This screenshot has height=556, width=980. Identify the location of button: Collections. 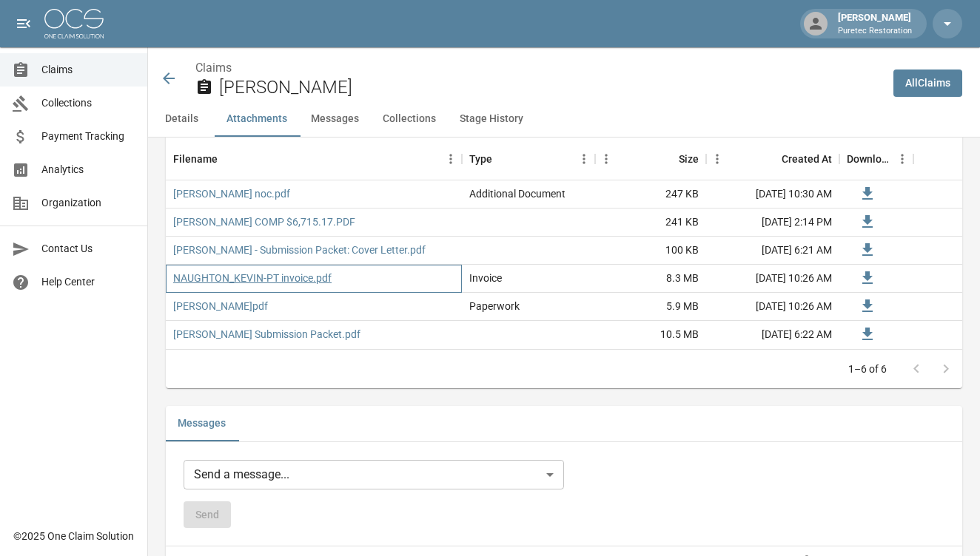
(409, 119).